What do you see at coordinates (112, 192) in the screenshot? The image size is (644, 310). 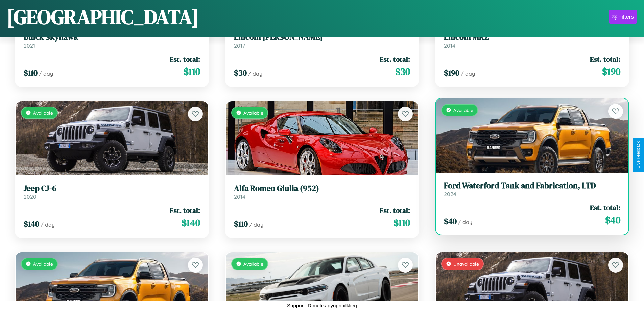 I see `a: Jeep CJ-62020` at bounding box center [112, 192].